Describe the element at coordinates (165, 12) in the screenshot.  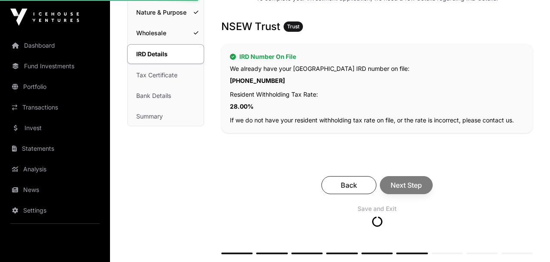
I see `a: Nature & Purpose` at that location.